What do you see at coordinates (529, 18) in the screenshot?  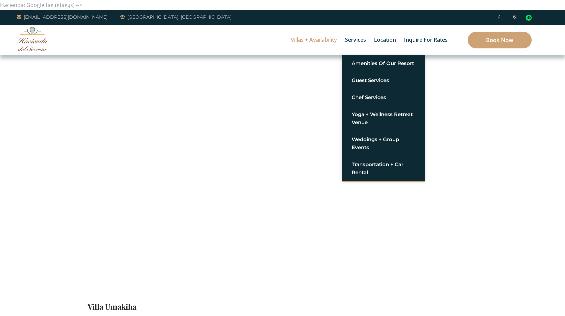 I see `img: Tripadvisor_logomark.svg` at bounding box center [529, 18].